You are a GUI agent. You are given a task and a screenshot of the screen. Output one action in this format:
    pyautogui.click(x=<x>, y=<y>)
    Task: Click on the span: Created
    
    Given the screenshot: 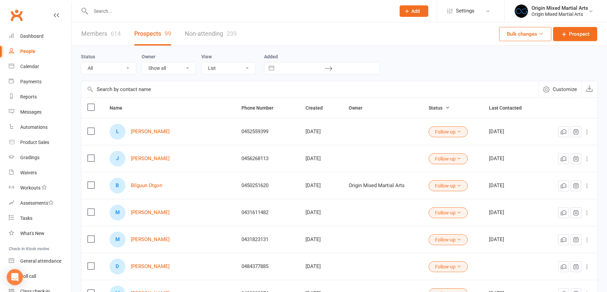 What is the action you would take?
    pyautogui.click(x=318, y=108)
    